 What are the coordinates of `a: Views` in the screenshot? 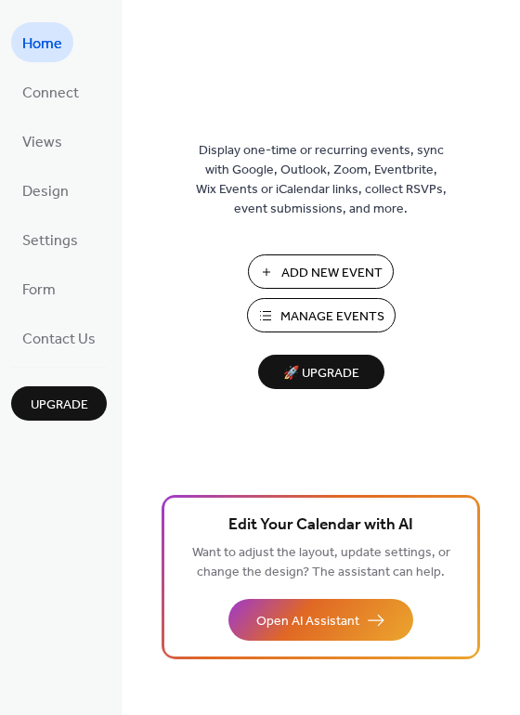 It's located at (42, 140).